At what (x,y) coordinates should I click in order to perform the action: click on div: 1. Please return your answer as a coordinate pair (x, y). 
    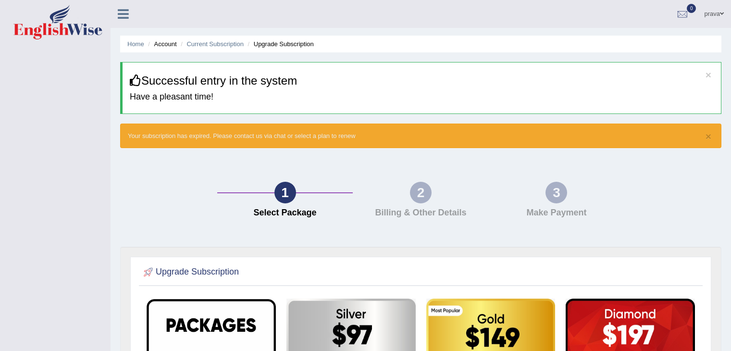
    Looking at the image, I should click on (285, 192).